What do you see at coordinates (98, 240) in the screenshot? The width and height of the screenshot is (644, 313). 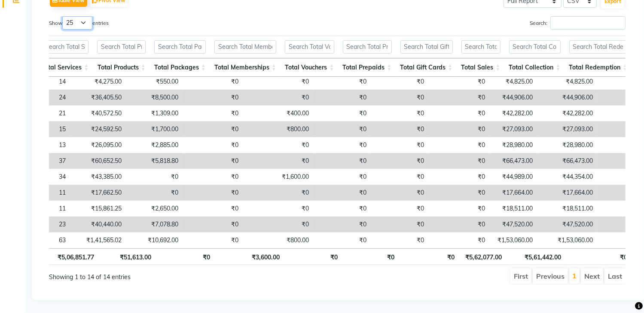 I see `td: ₹1,41,565.02` at bounding box center [98, 240].